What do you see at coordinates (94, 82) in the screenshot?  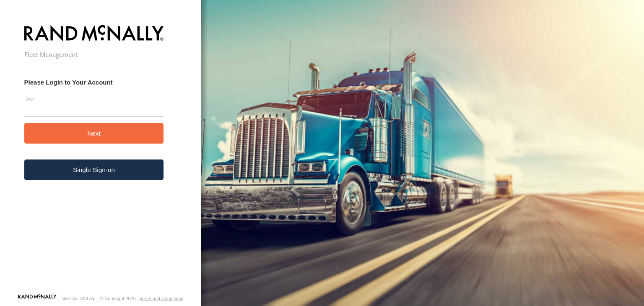 I see `h3: Please Login to Your Account` at bounding box center [94, 82].